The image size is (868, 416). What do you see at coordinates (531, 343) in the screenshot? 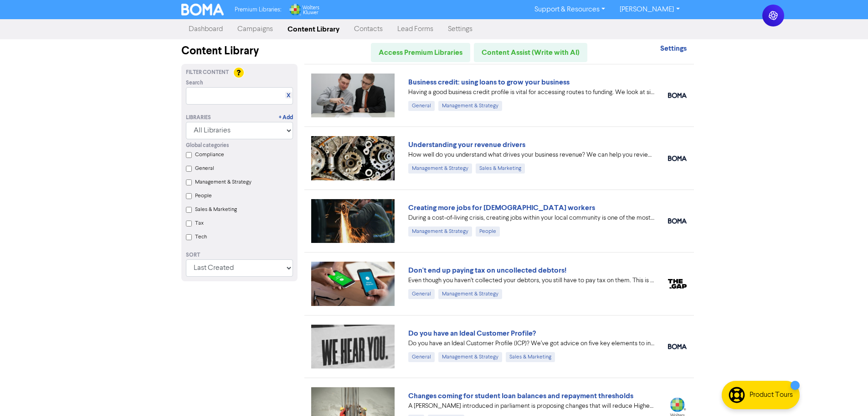
I see `div: Do you have an Ideal Customer Profile (ICP)? We’ve got advice on five key elements to include in ...` at bounding box center [531, 343].